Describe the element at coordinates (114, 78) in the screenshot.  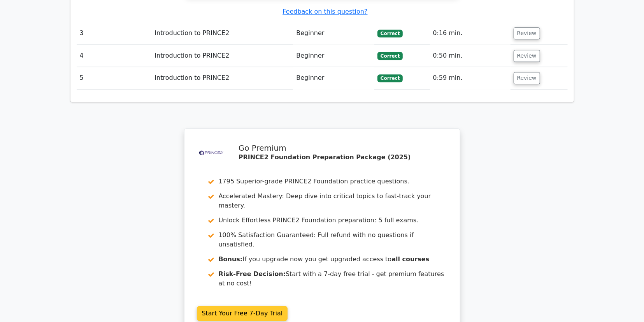
I see `td: 5` at that location.